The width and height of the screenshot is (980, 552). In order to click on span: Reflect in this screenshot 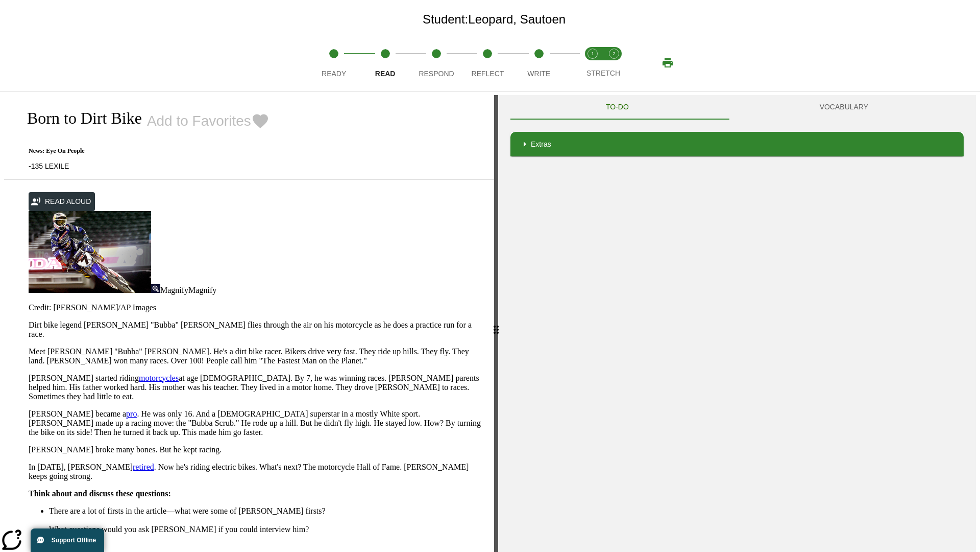, I will do `click(488, 74)`.